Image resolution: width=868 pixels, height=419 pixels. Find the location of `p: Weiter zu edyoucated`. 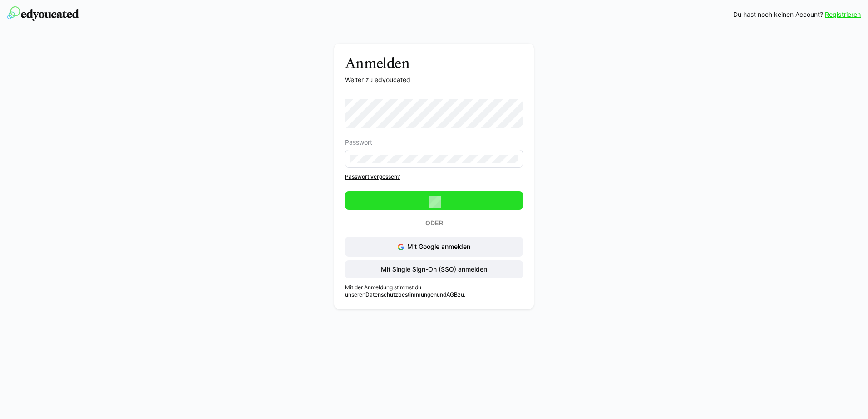

p: Weiter zu edyoucated is located at coordinates (434, 80).